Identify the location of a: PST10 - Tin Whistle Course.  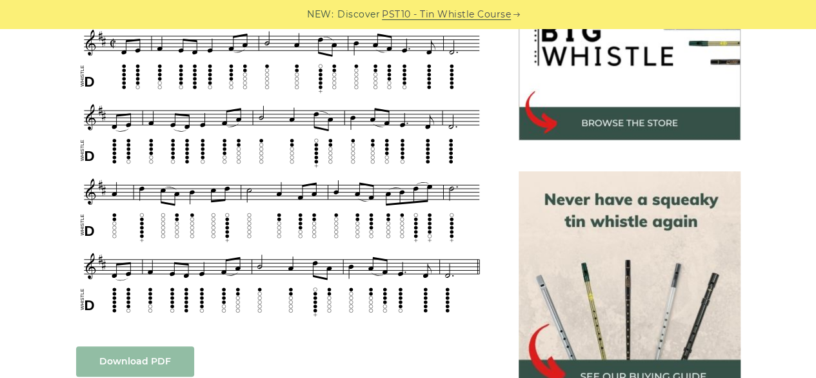
(447, 14).